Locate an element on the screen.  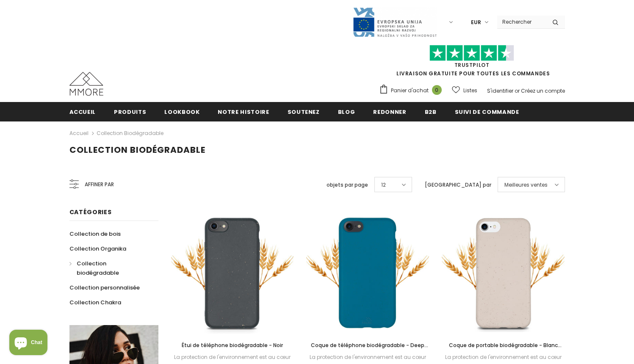
span: Affiner par is located at coordinates (99, 184).